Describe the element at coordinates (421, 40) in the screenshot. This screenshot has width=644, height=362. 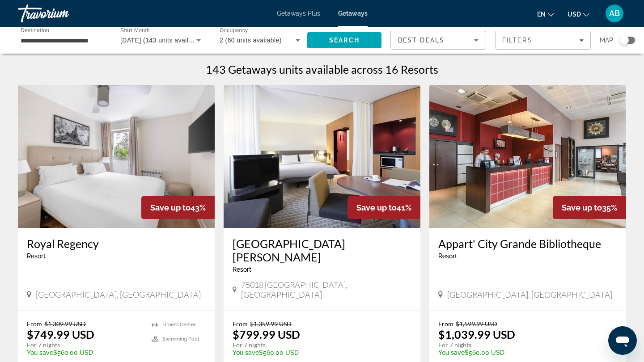
I see `span: Best Deals` at that location.